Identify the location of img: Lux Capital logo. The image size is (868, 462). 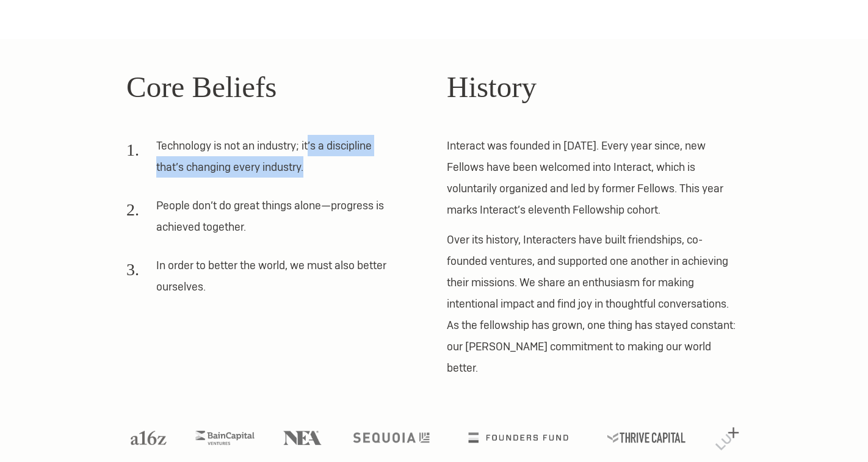
(727, 439).